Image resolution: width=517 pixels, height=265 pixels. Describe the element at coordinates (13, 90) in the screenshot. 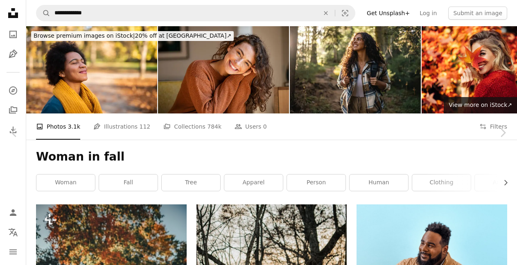

I see `a: Explore` at that location.